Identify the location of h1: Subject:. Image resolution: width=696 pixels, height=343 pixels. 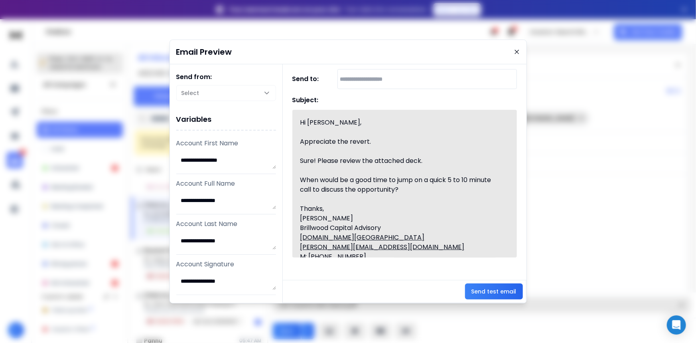
(305, 100).